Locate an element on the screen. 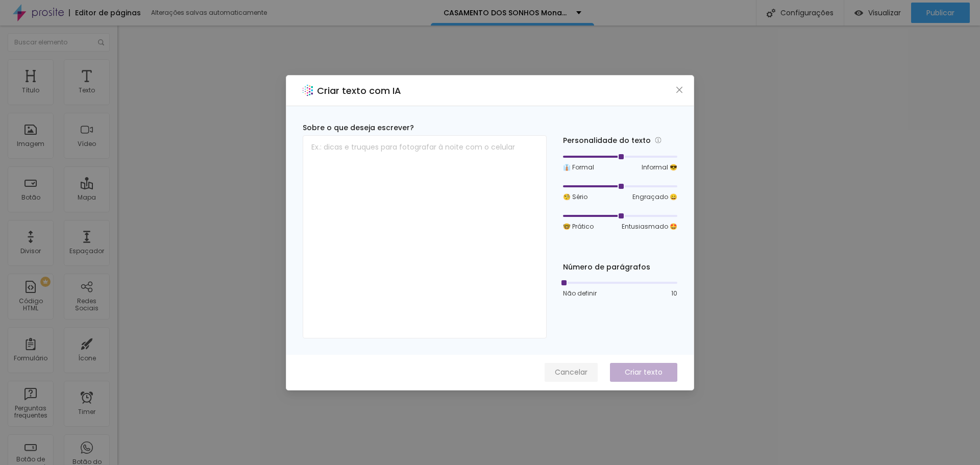 This screenshot has width=980, height=465. span: Engraçado 😄 is located at coordinates (655, 197).